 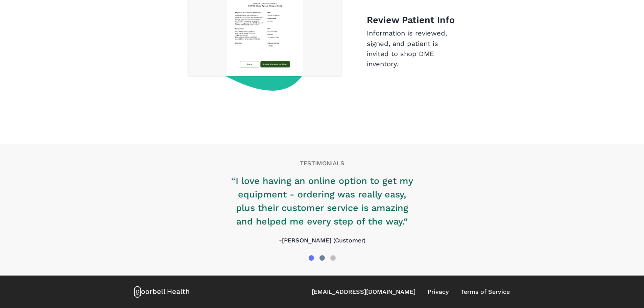 I want to click on p: TESTIMONIALS, so click(x=322, y=163).